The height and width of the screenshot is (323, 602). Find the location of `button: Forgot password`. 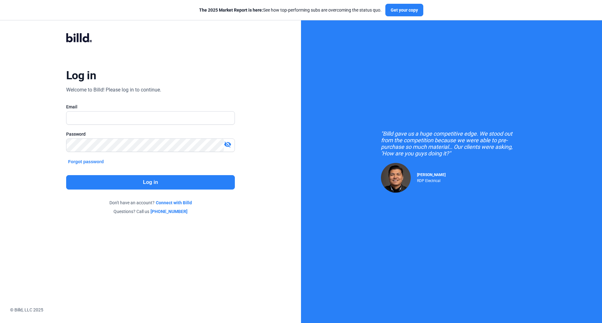

button: Forgot password is located at coordinates (86, 162).